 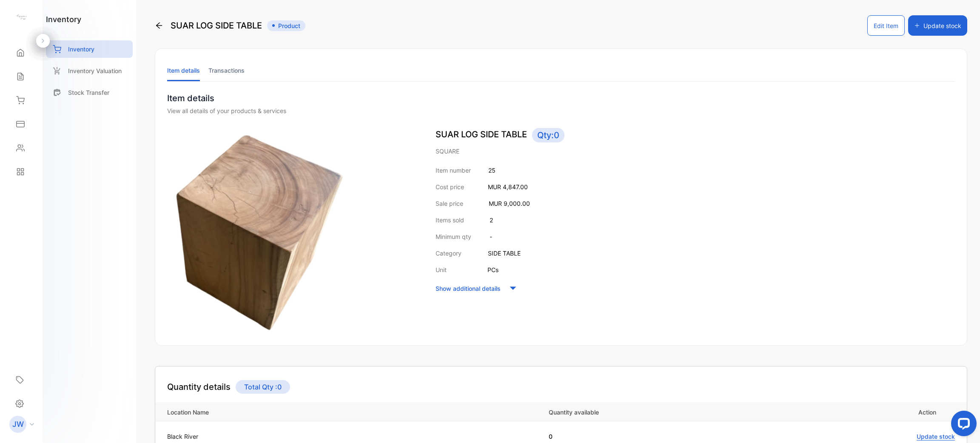 What do you see at coordinates (561, 98) in the screenshot?
I see `p: Item details` at bounding box center [561, 98].